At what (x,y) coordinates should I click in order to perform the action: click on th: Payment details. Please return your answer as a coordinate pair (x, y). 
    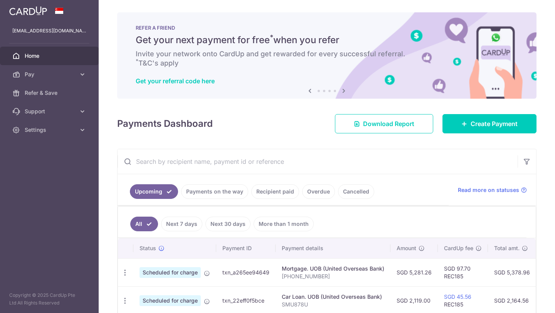
    Looking at the image, I should click on (333, 248).